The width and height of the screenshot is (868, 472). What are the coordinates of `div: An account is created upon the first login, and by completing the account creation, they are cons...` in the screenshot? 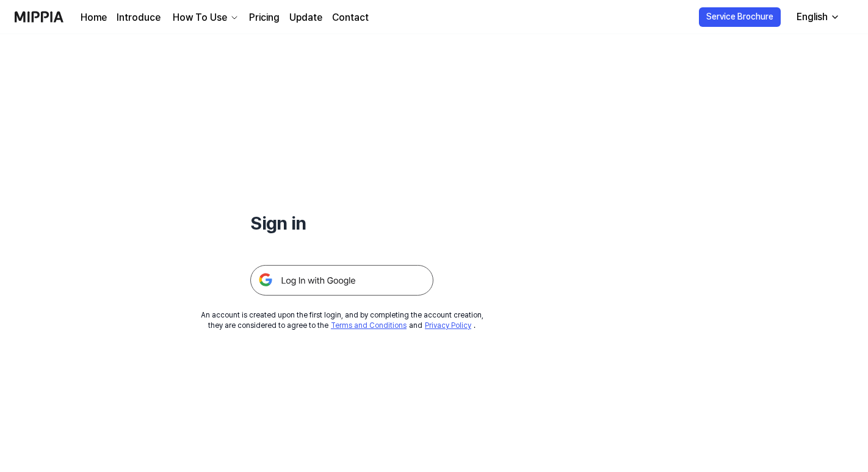 It's located at (342, 321).